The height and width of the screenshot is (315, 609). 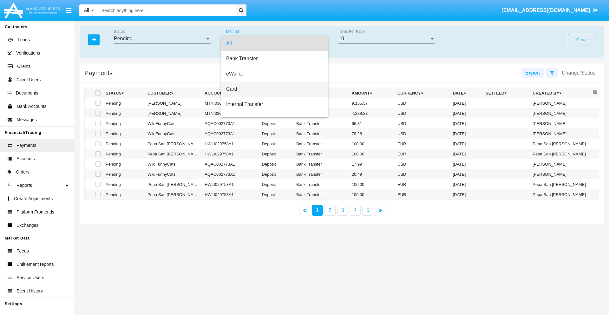 What do you see at coordinates (274, 104) in the screenshot?
I see `span: Internal Transfer` at bounding box center [274, 104].